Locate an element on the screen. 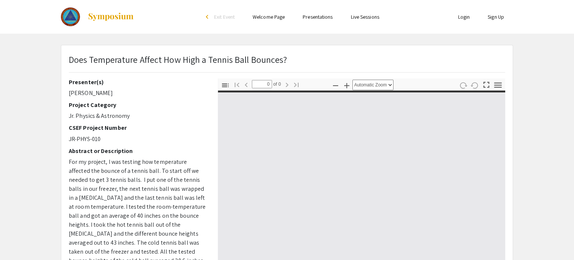 This screenshot has height=260, width=574. a: The 2023 Colorado Science & Engineering Fair is located at coordinates (98, 17).